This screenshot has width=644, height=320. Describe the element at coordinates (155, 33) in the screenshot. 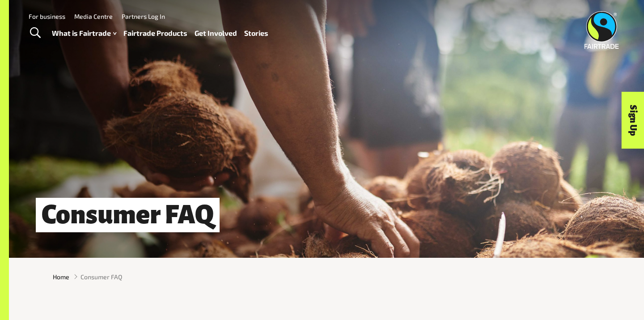

I see `a: Fairtrade Products` at that location.